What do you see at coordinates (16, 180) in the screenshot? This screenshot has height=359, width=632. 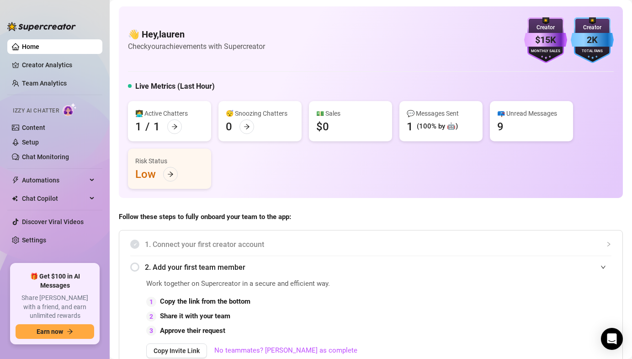 I see `span: thunderbolt` at bounding box center [16, 180].